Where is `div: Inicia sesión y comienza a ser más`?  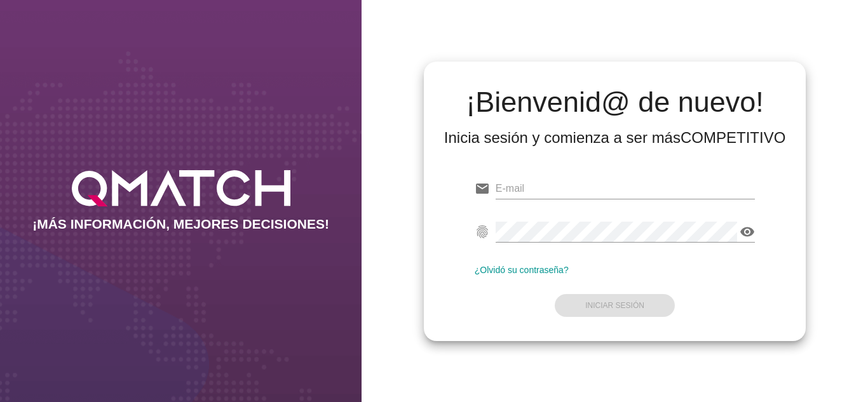
div: Inicia sesión y comienza a ser más is located at coordinates (615, 138).